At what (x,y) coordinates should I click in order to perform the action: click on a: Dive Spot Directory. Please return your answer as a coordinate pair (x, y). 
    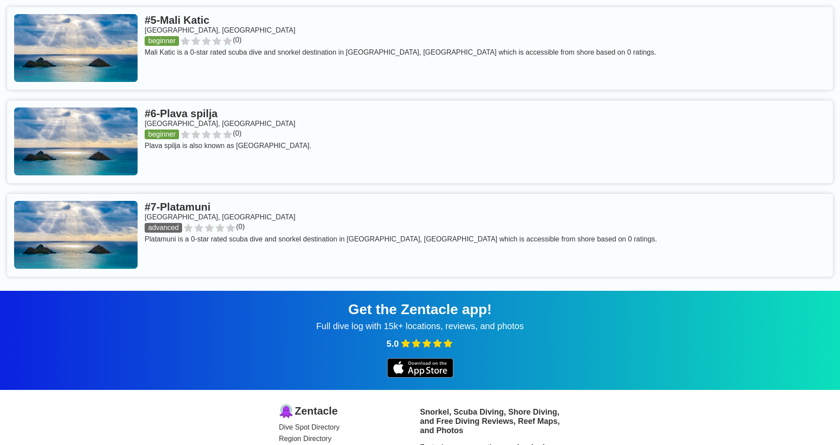
    Looking at the image, I should click on (350, 428).